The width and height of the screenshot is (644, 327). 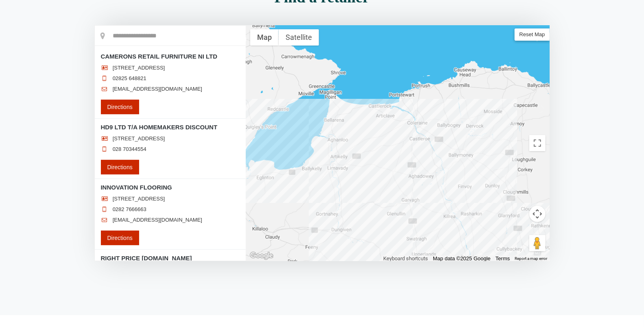 I want to click on button: Keyboard shortcuts, so click(x=406, y=259).